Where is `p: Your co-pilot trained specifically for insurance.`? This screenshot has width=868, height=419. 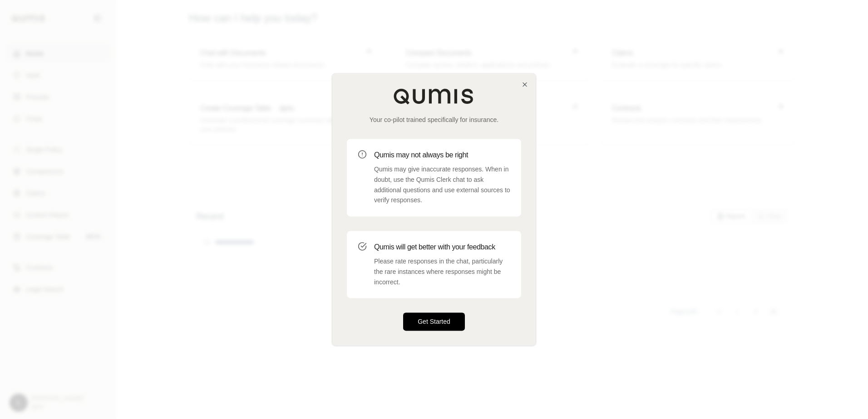
p: Your co-pilot trained specifically for insurance. is located at coordinates (434, 120).